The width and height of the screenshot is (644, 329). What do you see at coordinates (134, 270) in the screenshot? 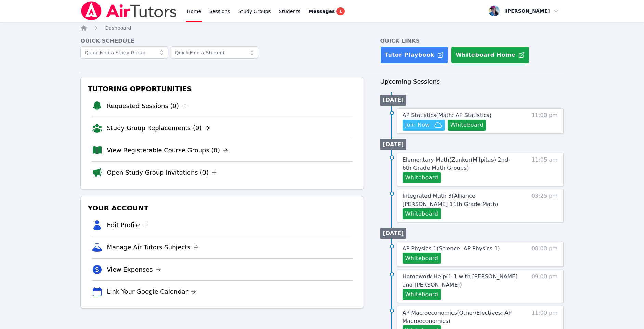
I see `a: View Expenses` at bounding box center [134, 270].